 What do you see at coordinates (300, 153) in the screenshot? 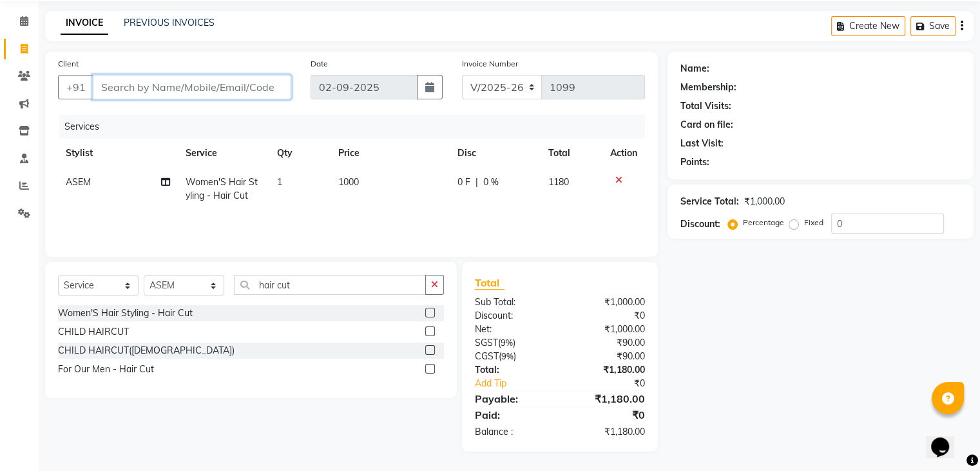
I see `th: Qty` at bounding box center [300, 153].